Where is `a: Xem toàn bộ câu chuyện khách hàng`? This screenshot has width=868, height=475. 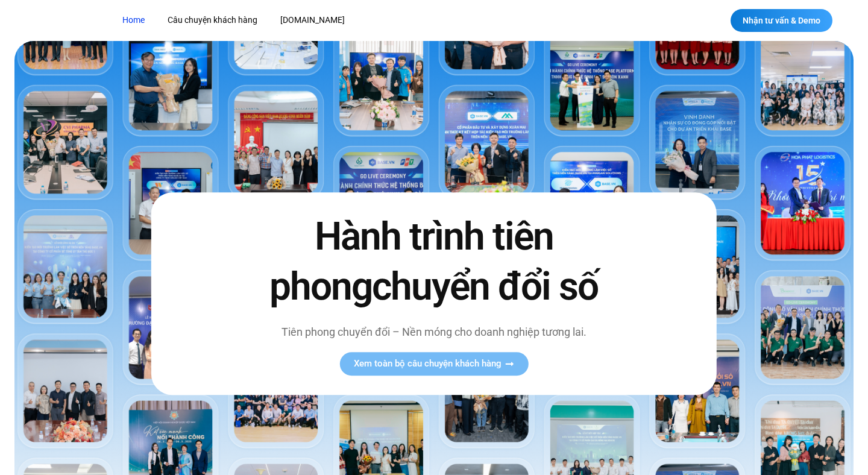 a: Xem toàn bộ câu chuyện khách hàng is located at coordinates (433, 364).